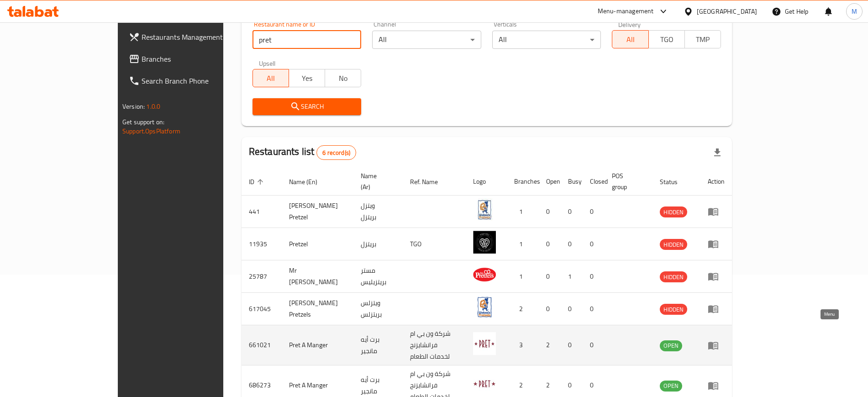 Image resolution: width=868 pixels, height=397 pixels. Describe the element at coordinates (336, 153) in the screenshot. I see `span: 6 record(s)` at that location.